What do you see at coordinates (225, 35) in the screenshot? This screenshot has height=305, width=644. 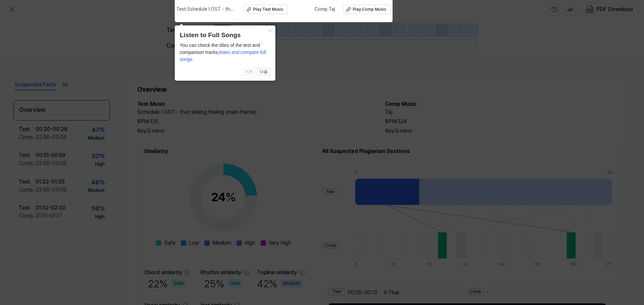 I see `header: Listen to Full Songs` at bounding box center [225, 35].